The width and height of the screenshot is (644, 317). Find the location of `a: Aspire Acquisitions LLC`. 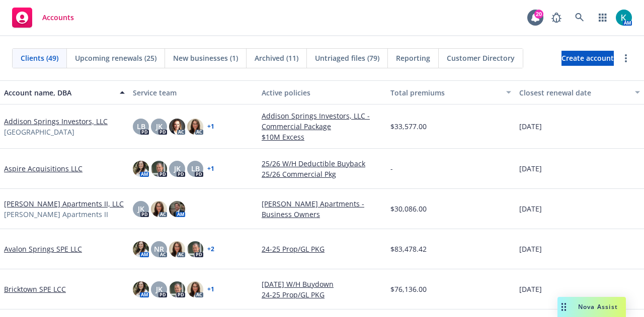

a: Aspire Acquisitions LLC is located at coordinates (43, 168).